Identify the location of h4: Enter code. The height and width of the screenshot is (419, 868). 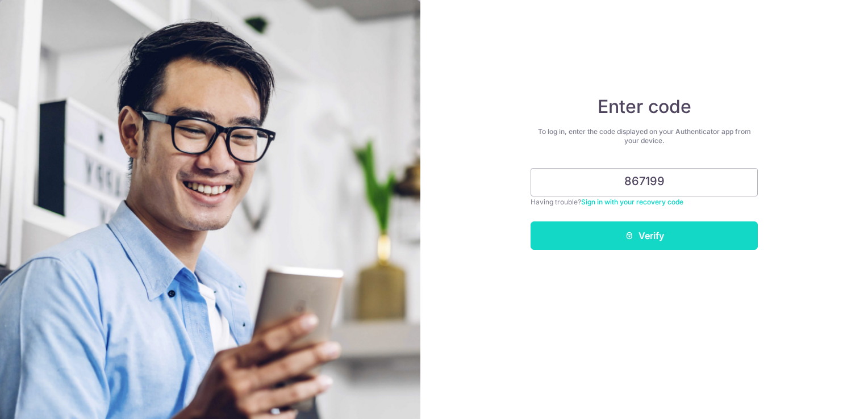
(644, 106).